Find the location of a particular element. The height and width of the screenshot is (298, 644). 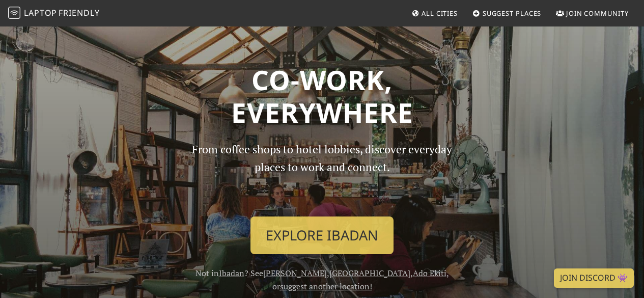

span: All Cities is located at coordinates (439, 13).